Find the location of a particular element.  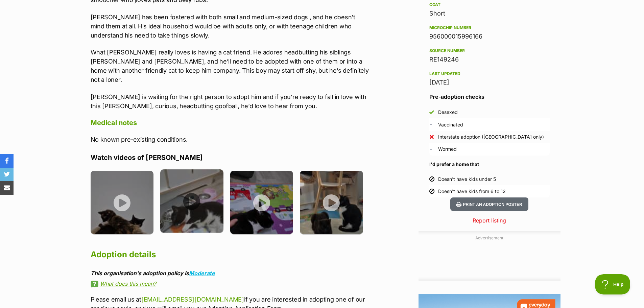

div: Desexed is located at coordinates (448, 112).